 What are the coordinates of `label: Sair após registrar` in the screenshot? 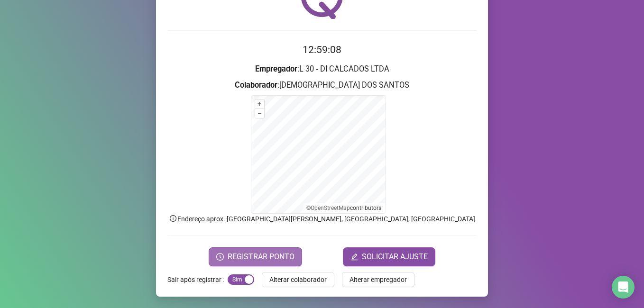 It's located at (197, 280).